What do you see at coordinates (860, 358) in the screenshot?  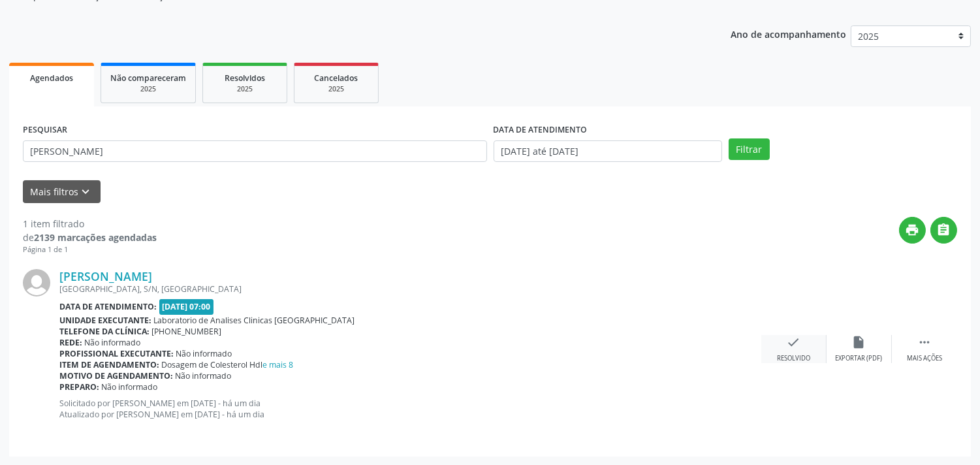 I see `div: Exportar (PDF)` at bounding box center [860, 358].